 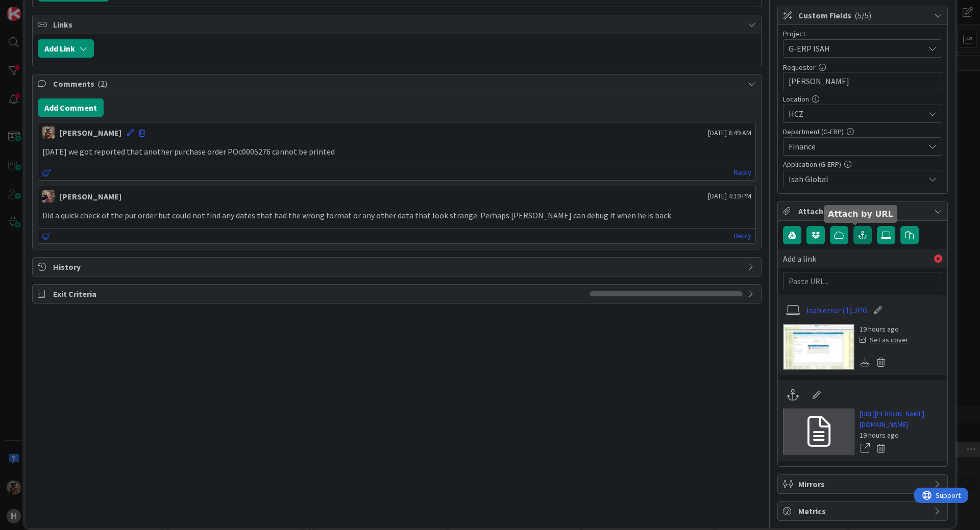 I want to click on button: Add Comment, so click(x=70, y=107).